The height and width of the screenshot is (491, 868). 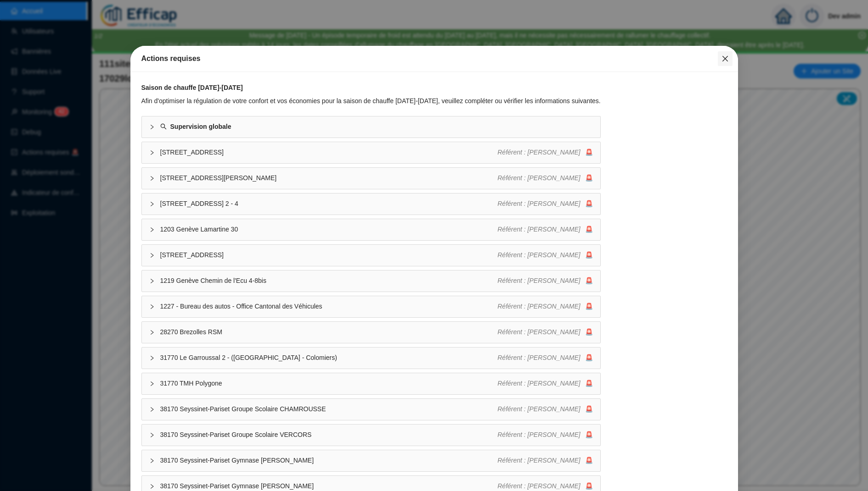 What do you see at coordinates (329, 435) in the screenshot?
I see `span: 38170 Seyssinet-Pariset Groupe Scolaire VERCORS` at bounding box center [329, 435].